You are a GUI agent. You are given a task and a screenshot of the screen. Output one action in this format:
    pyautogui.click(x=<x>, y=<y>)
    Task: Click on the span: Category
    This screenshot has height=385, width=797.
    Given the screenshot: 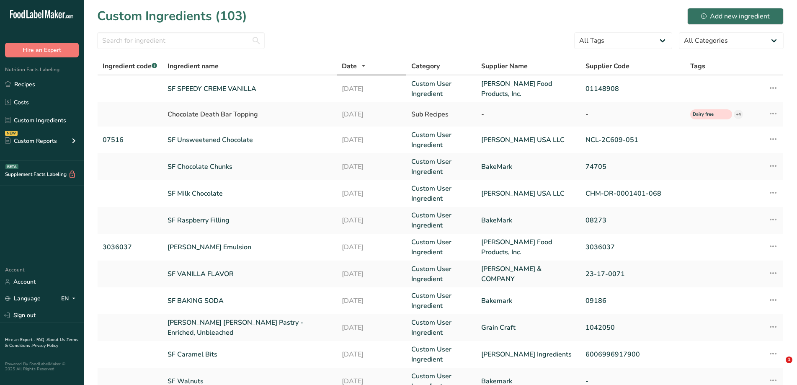 What is the action you would take?
    pyautogui.click(x=425, y=66)
    